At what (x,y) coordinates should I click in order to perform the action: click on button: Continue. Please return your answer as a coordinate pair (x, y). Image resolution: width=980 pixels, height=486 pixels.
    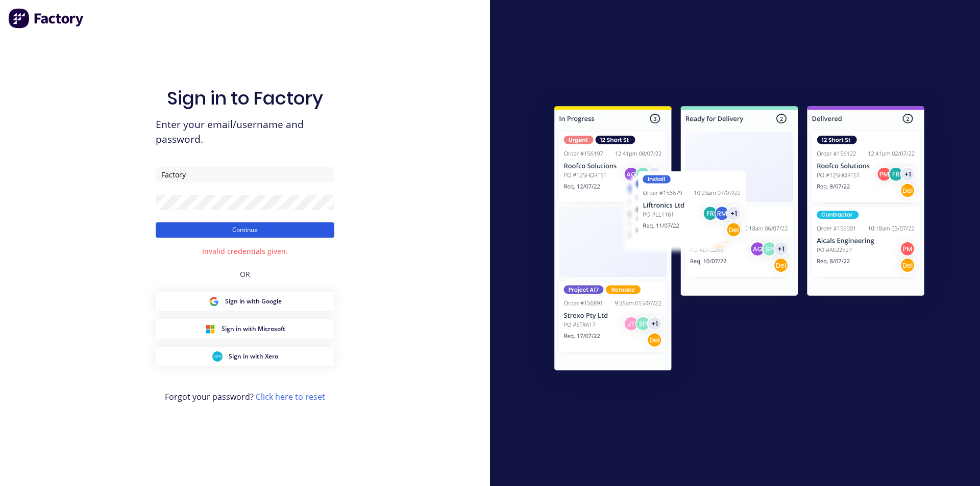
    Looking at the image, I should click on (245, 230).